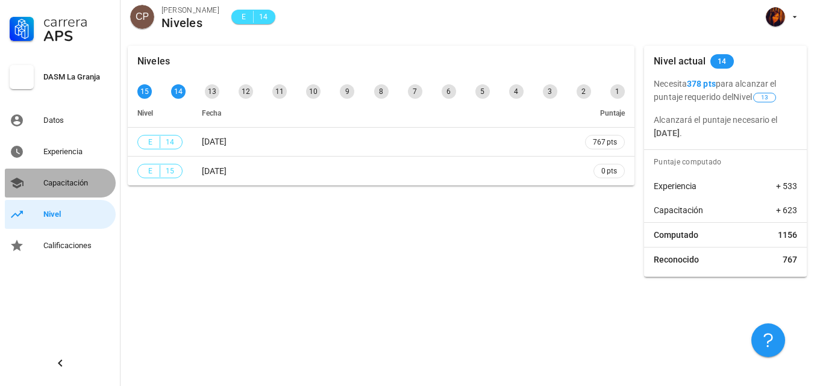 This screenshot has height=386, width=814. What do you see at coordinates (170, 171) in the screenshot?
I see `span: 15` at bounding box center [170, 171].